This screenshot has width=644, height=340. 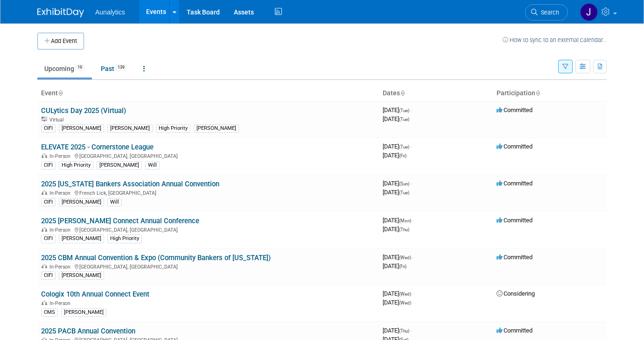 I want to click on a: Sort by Start Date, so click(x=402, y=93).